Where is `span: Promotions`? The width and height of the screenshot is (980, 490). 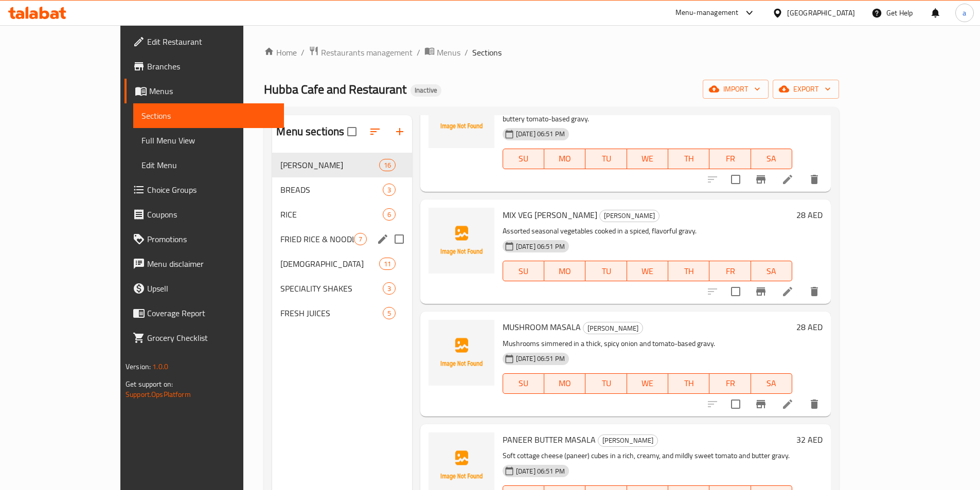 span: Promotions is located at coordinates (211, 239).